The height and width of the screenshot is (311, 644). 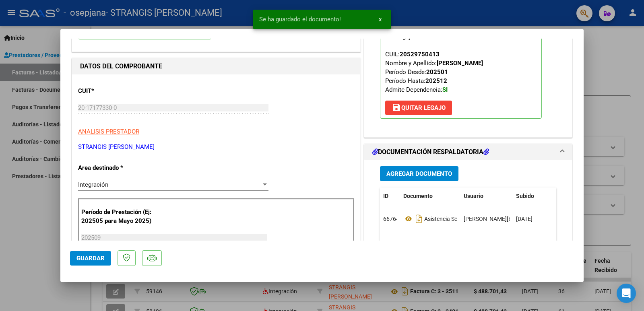 I want to click on span: Asistencia Septiembre, so click(x=441, y=219).